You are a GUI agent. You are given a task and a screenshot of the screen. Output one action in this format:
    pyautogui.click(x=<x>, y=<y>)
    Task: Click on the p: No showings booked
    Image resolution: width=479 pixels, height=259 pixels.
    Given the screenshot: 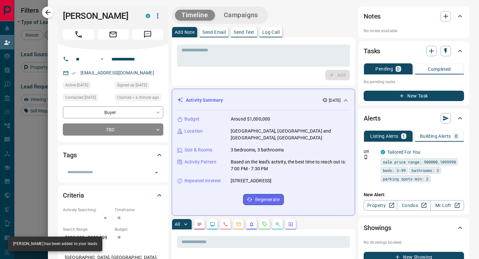 What is the action you would take?
    pyautogui.click(x=413, y=243)
    